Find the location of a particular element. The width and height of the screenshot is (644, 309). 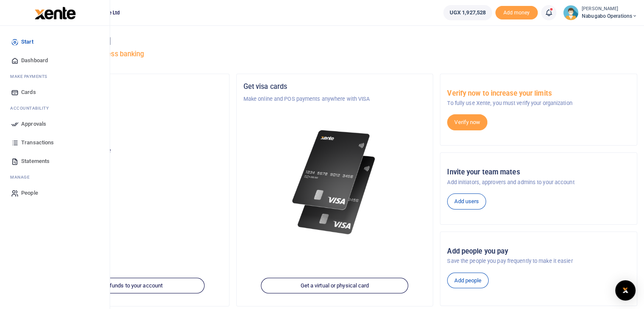

a: Statements is located at coordinates (54, 161).